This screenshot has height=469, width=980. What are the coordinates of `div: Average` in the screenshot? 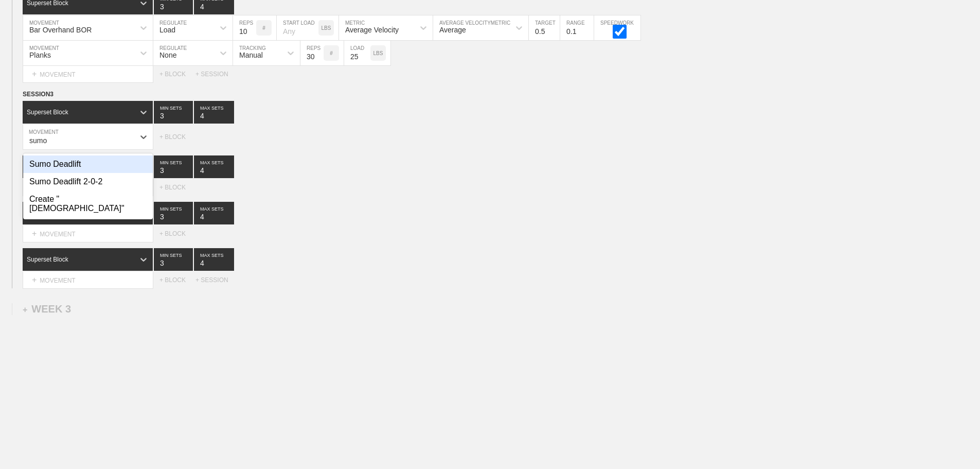 It's located at (452, 30).